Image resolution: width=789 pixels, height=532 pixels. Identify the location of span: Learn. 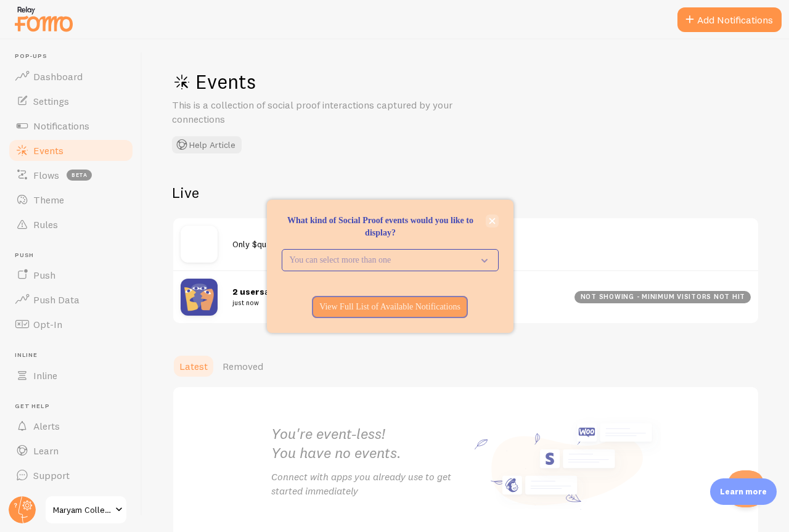
(46, 451).